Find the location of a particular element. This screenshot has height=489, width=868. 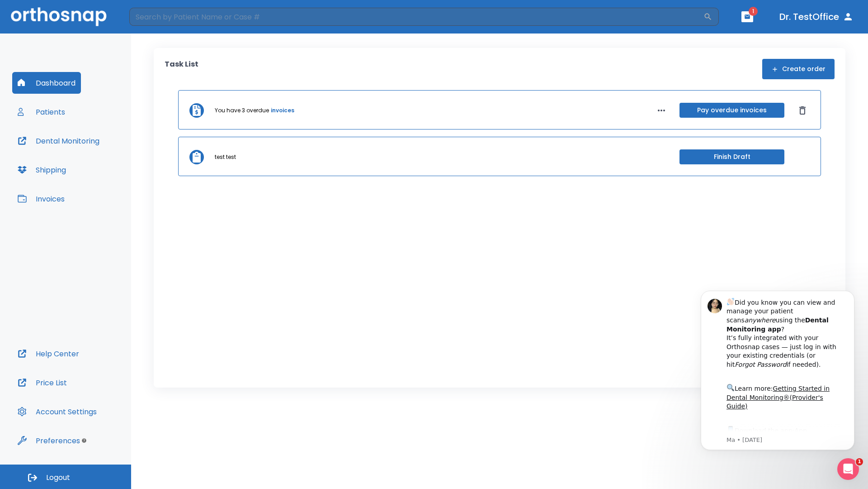

button: Create order is located at coordinates (799, 69).